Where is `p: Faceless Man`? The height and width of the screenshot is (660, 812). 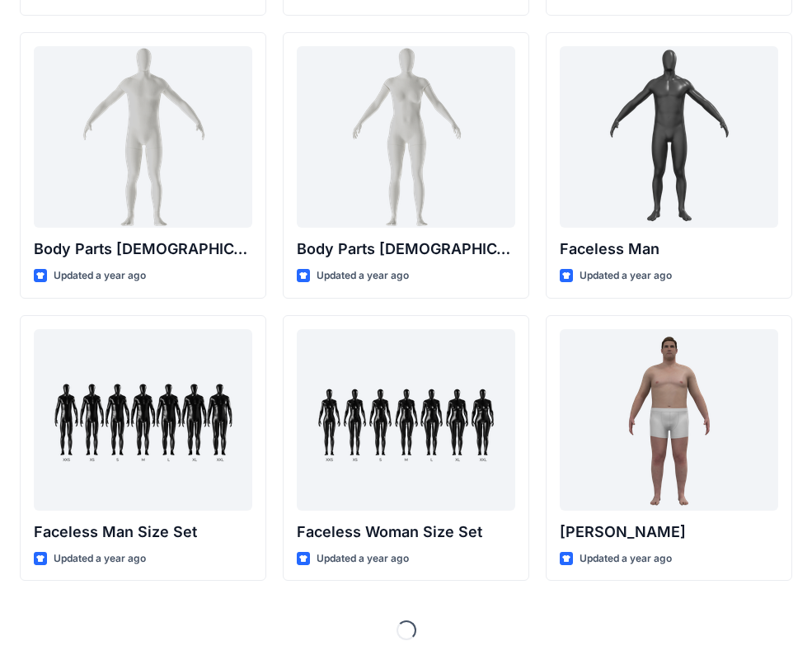
p: Faceless Man is located at coordinates (668, 249).